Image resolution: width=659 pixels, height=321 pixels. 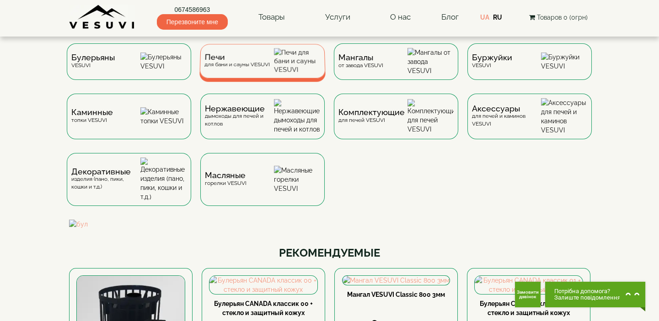 I want to click on div: для бани и сауны VESUVI, so click(x=236, y=61).